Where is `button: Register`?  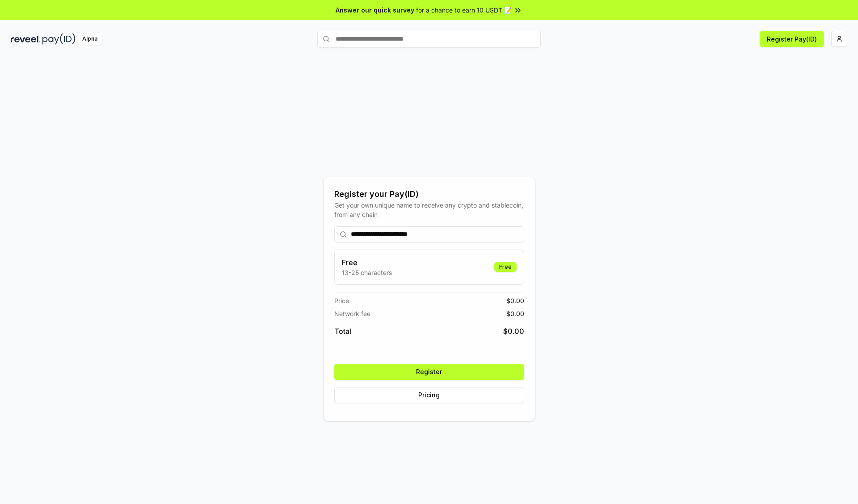 button: Register is located at coordinates (429, 372).